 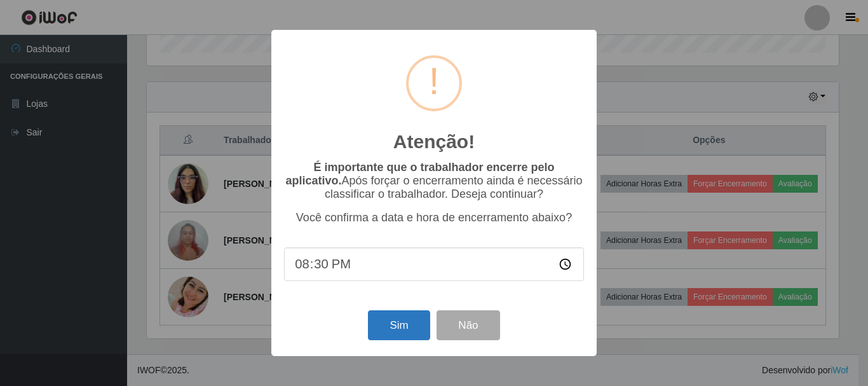 What do you see at coordinates (434, 218) in the screenshot?
I see `p: Você confirma a data e hora de encerramento abaixo?` at bounding box center [434, 218].